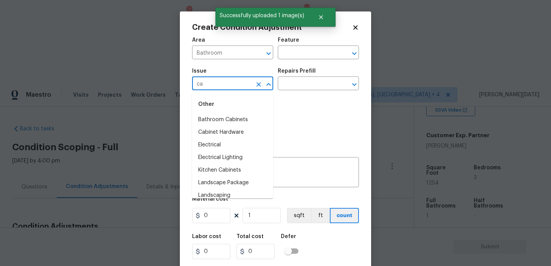  What do you see at coordinates (199, 40) in the screenshot?
I see `h5: Area` at bounding box center [199, 40].